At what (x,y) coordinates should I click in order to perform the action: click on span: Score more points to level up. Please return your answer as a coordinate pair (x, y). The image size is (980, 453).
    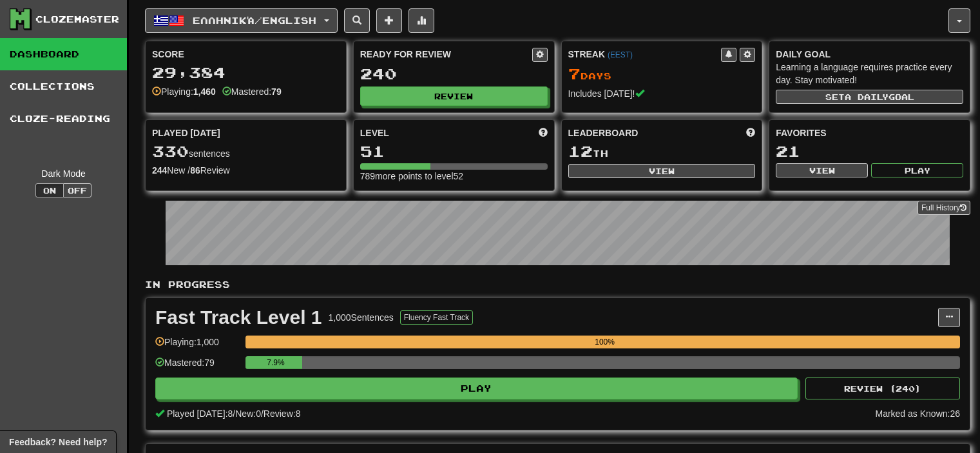
    Looking at the image, I should click on (543, 133).